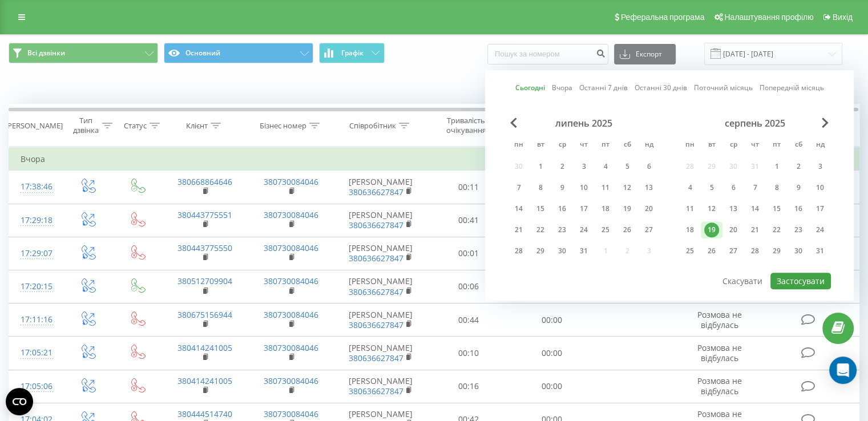 This screenshot has width=868, height=421. What do you see at coordinates (468, 353) in the screenshot?
I see `td: 00:10` at bounding box center [468, 353].